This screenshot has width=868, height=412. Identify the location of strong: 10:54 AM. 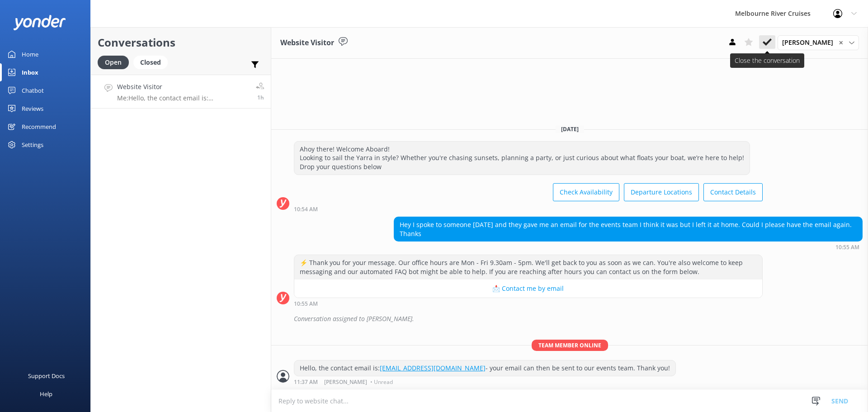
(305, 209).